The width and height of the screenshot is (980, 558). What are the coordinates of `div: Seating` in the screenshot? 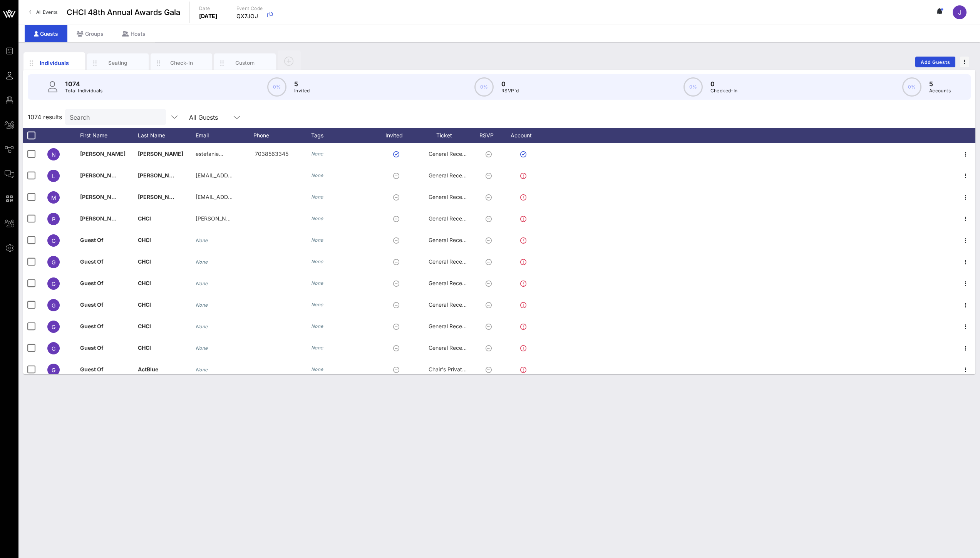 It's located at (118, 63).